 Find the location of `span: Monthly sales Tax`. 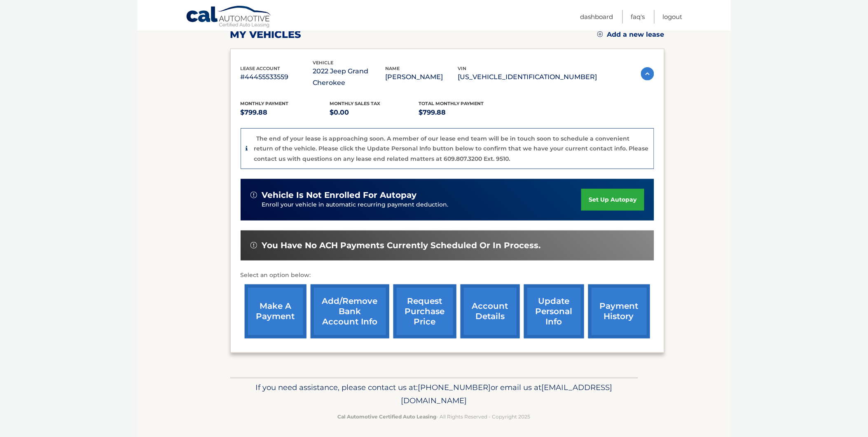

span: Monthly sales Tax is located at coordinates (355, 103).